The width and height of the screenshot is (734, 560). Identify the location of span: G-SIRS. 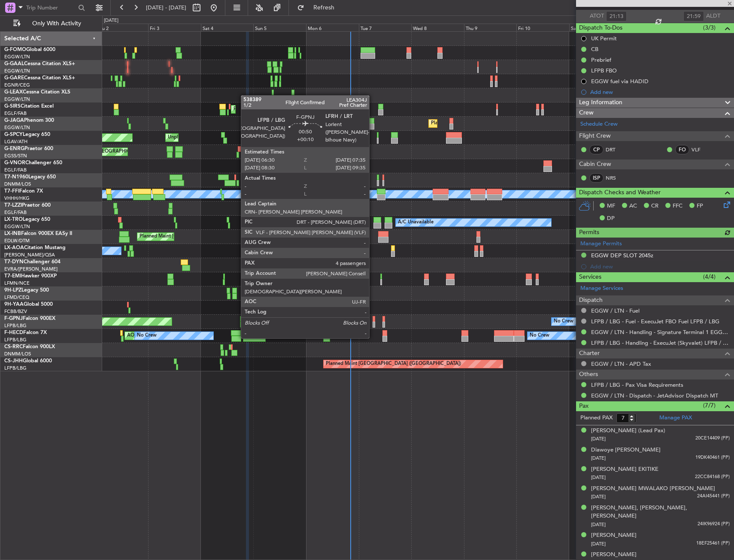
(13, 107).